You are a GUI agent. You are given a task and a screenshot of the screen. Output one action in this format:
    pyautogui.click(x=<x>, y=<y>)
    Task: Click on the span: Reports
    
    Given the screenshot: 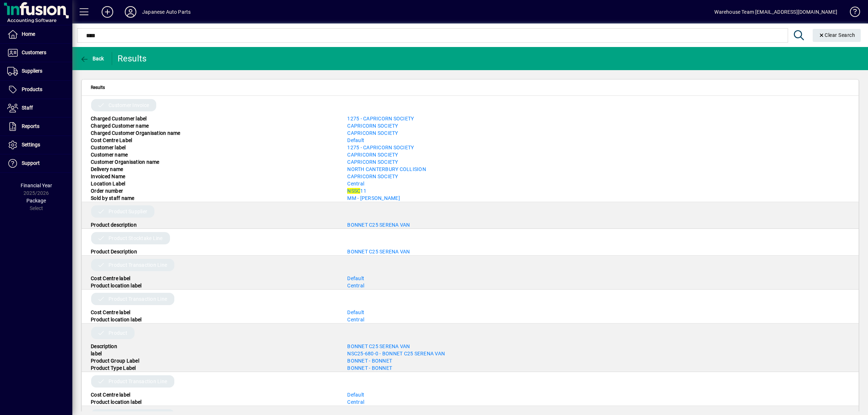 What is the action you would take?
    pyautogui.click(x=31, y=127)
    